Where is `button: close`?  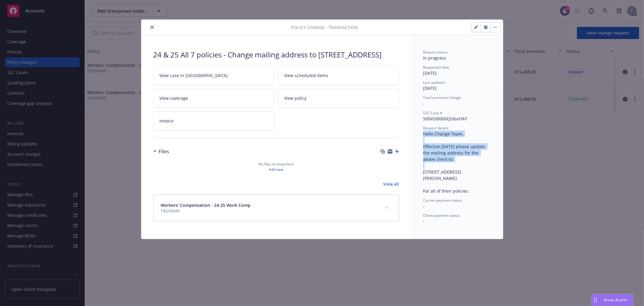 button: close is located at coordinates (152, 27).